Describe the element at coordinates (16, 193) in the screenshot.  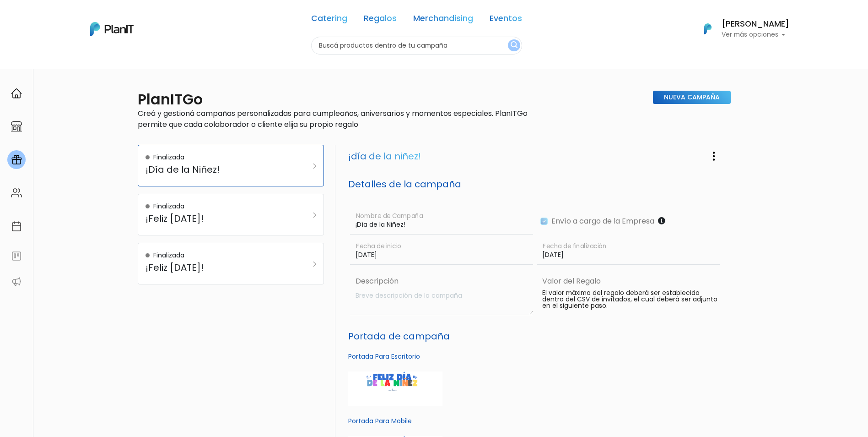
I see `img: people-662611757002400ad9ed0e3c099ab2801c6687ba6c219adb57efc949bc21e19d.svg` at that location.